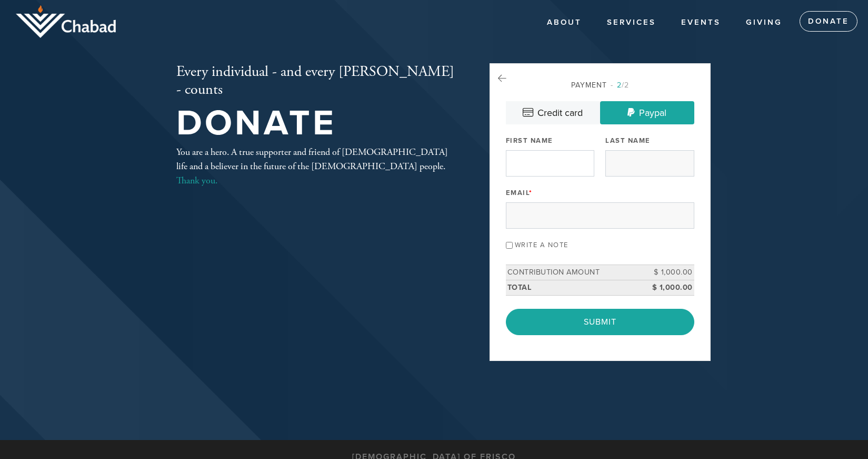  I want to click on img: logo_half.png, so click(66, 22).